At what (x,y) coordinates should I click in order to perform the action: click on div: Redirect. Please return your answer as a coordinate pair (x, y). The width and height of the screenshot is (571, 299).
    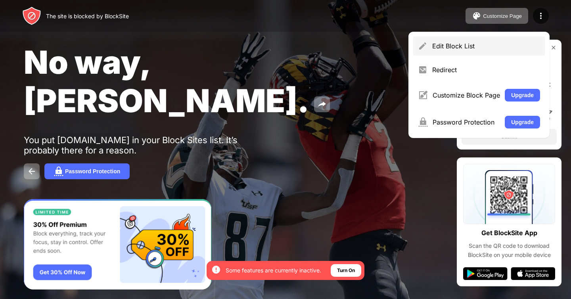
    Looking at the image, I should click on (486, 70).